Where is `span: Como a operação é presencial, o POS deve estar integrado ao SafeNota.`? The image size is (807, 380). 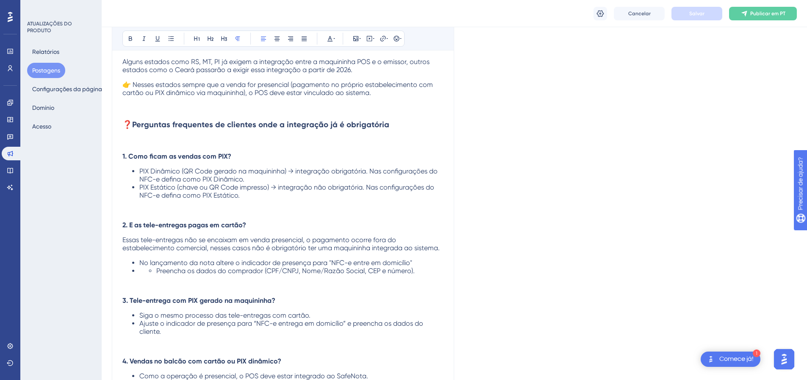
span: Como a operação é presencial, o POS deve estar integrado ao SafeNota. is located at coordinates (254, 375).